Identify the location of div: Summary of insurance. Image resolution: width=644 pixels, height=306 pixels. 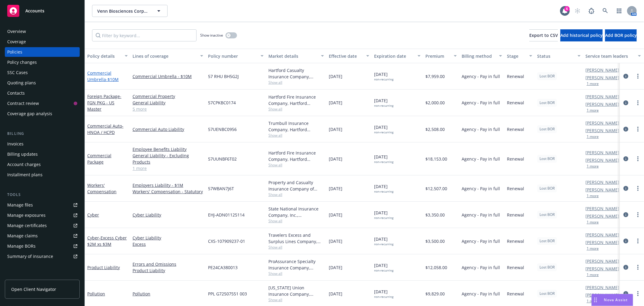
(30, 256).